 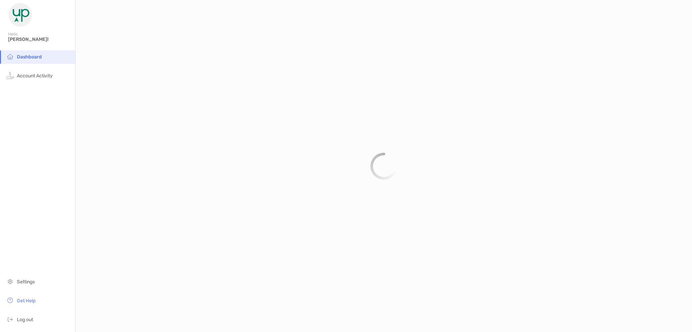 What do you see at coordinates (20, 15) in the screenshot?
I see `img: Zoe Logo` at bounding box center [20, 15].